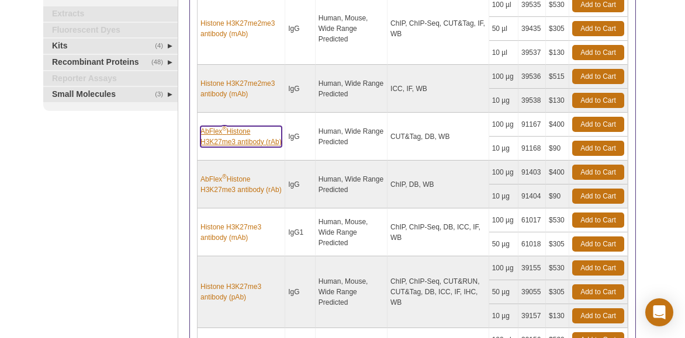  Describe the element at coordinates (438, 233) in the screenshot. I see `td: ChIP, ChIP-Seq, DB, ICC, IF, WB` at that location.